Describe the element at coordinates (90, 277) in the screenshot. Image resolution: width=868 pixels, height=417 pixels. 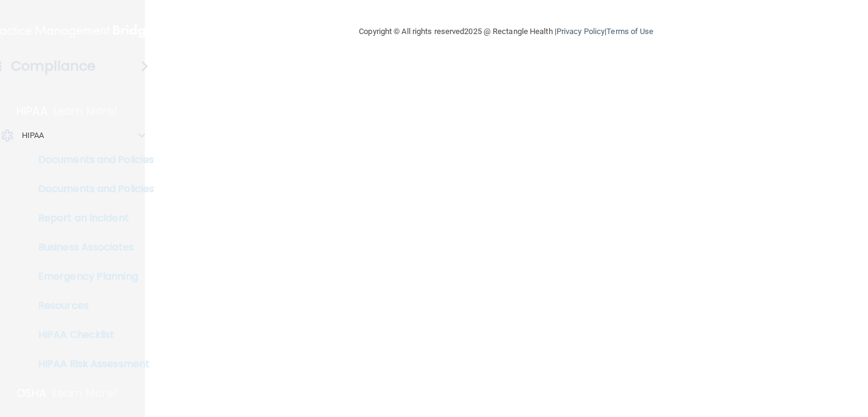
I see `p: Emergency Planning` at that location.